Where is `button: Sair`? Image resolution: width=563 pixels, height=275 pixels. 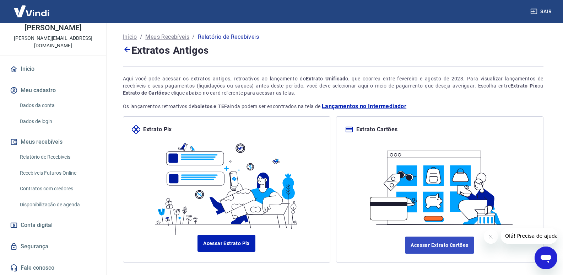
button: Sair is located at coordinates (542, 11).